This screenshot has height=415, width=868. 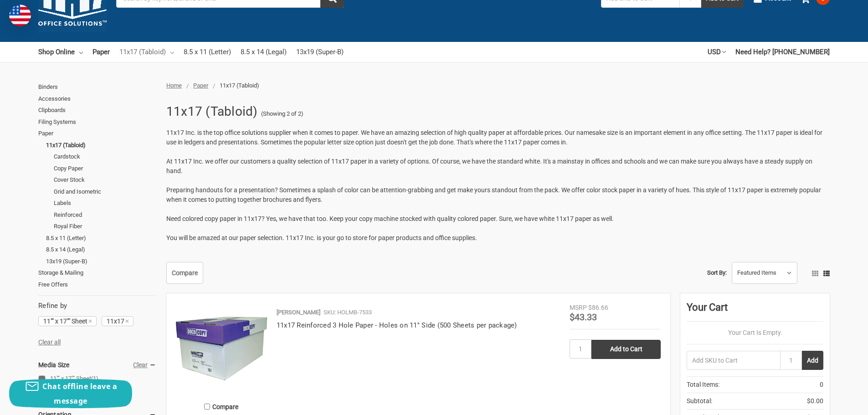 I want to click on span: (Showing 2 of 2), so click(x=282, y=114).